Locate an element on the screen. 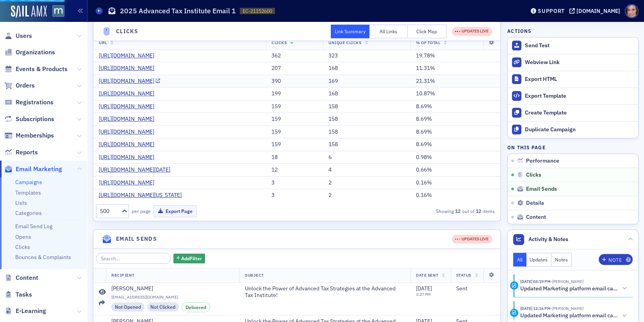 The image size is (644, 322). div: 10.87% is located at coordinates (455, 94).